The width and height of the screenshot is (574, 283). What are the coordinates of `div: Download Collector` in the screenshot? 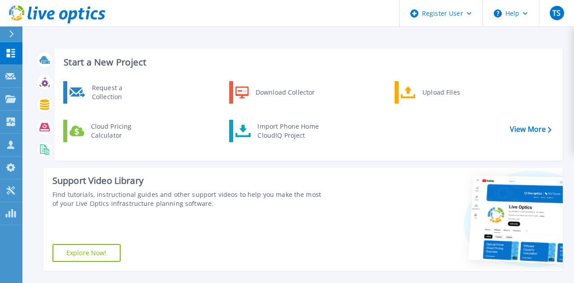 It's located at (285, 92).